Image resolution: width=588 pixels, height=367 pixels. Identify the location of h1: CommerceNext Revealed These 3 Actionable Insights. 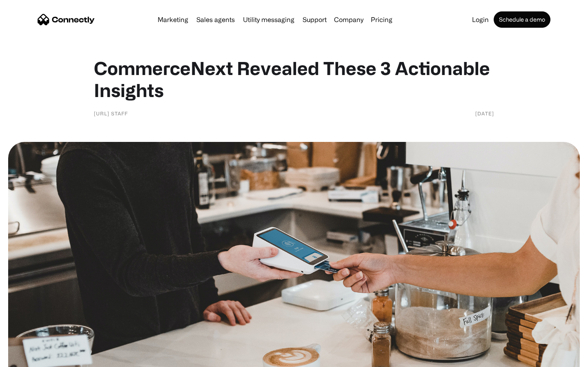
(294, 79).